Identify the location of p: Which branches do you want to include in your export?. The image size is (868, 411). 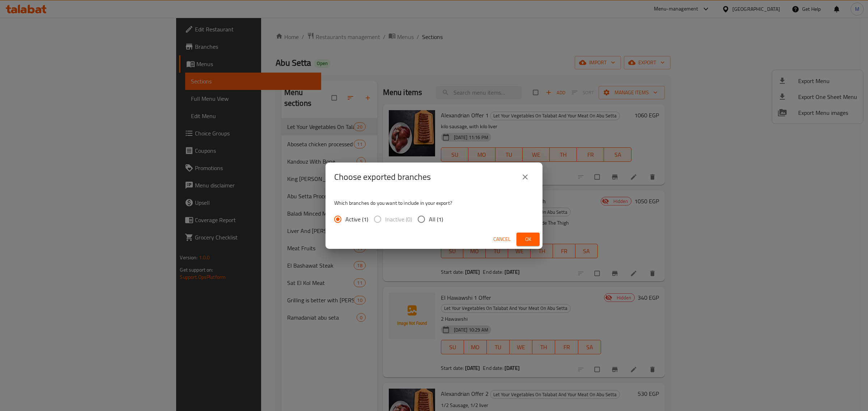
(434, 203).